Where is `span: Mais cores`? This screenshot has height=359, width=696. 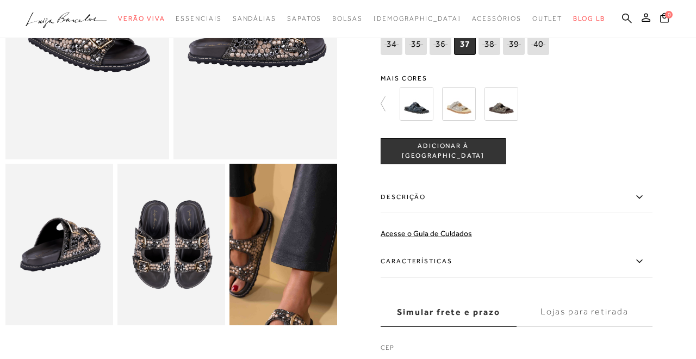
span: Mais cores is located at coordinates (517, 78).